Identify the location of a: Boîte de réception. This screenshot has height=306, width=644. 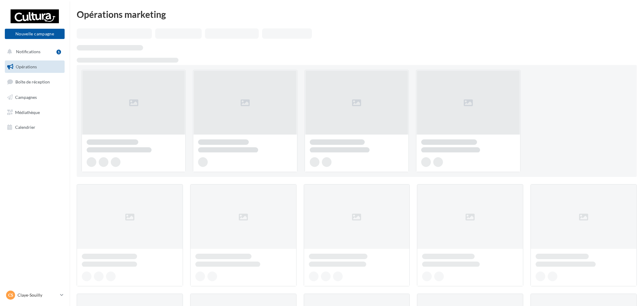
(35, 81).